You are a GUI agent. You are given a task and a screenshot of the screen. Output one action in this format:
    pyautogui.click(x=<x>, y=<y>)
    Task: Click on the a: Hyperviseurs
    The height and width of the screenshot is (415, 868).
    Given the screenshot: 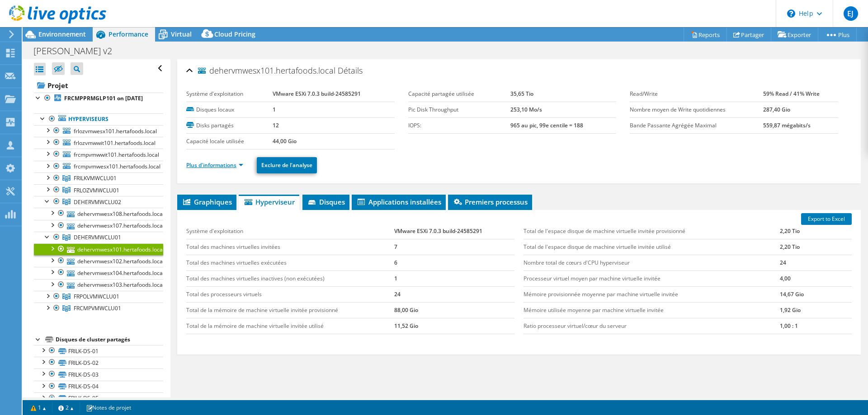 What is the action you would take?
    pyautogui.click(x=99, y=119)
    